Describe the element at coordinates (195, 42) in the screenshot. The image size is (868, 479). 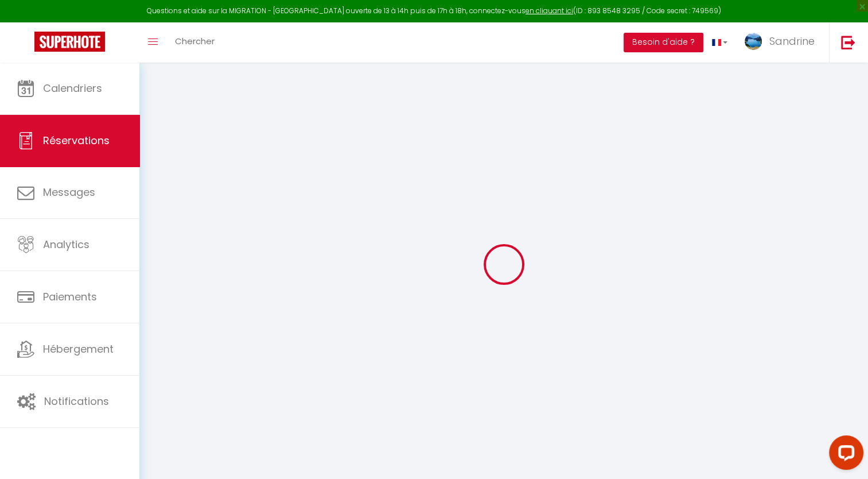
I see `a: Chercher` at that location.